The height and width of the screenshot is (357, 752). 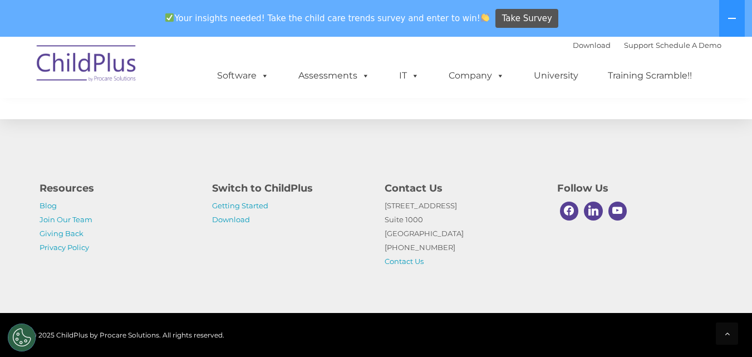 I want to click on a: Blog, so click(x=48, y=205).